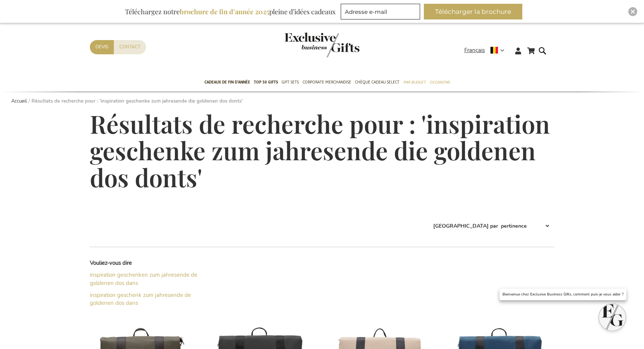 The image size is (644, 349). Describe the element at coordinates (320, 150) in the screenshot. I see `span: Résultats de recherche pour : 'inspiration geschenke zum jahresende die goldenen dos donts'` at that location.